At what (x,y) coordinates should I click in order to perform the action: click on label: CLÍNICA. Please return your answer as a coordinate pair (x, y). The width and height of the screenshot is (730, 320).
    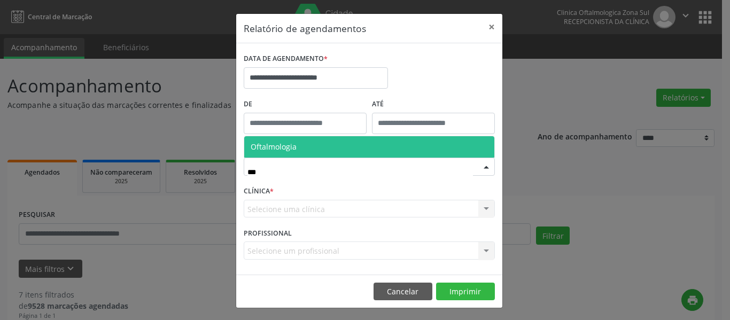
    Looking at the image, I should click on (259, 191).